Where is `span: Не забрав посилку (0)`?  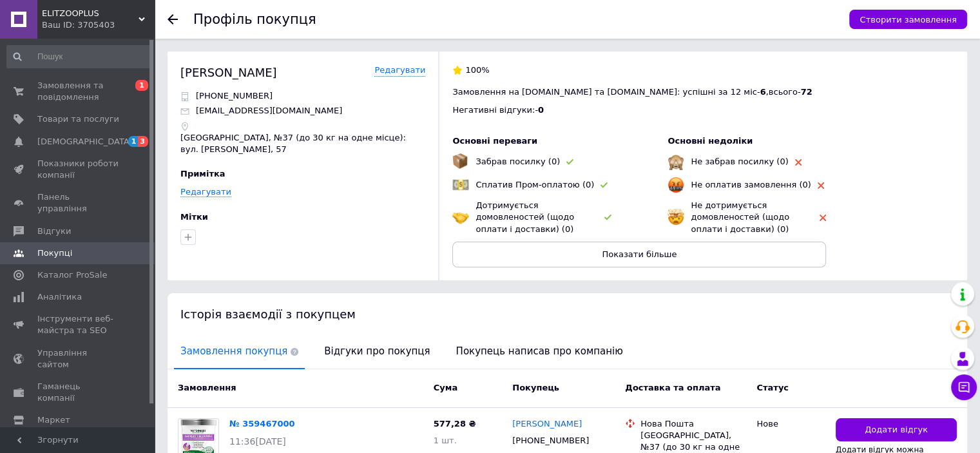 span: Не забрав посилку (0) is located at coordinates (739, 161).